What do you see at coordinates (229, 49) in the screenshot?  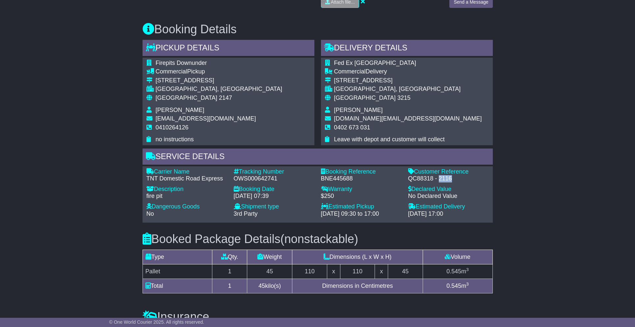 I see `div: Pickup Details` at bounding box center [229, 49].